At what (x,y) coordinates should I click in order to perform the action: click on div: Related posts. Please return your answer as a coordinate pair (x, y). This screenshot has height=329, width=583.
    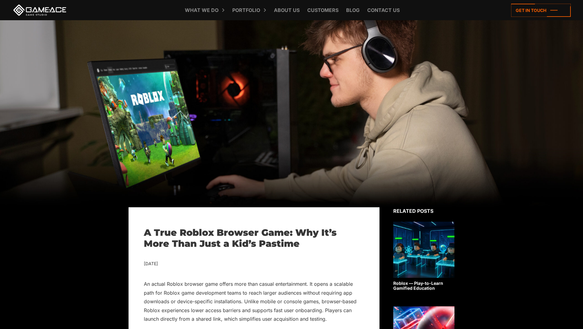
    Looking at the image, I should click on (424, 211).